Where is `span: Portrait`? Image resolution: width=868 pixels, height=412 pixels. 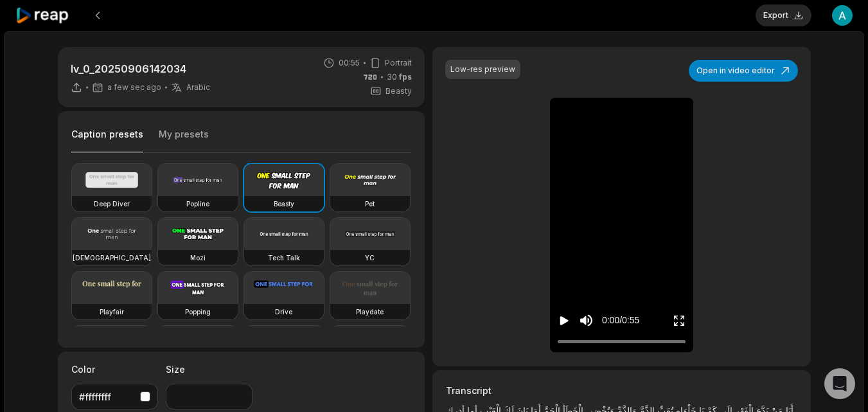 span: Portrait is located at coordinates (398, 63).